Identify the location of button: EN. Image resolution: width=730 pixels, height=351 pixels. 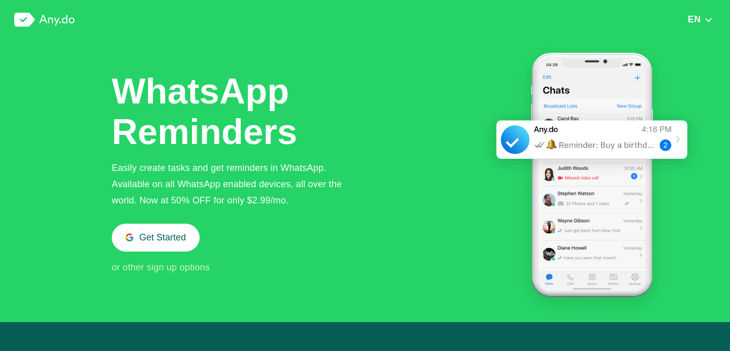
(700, 19).